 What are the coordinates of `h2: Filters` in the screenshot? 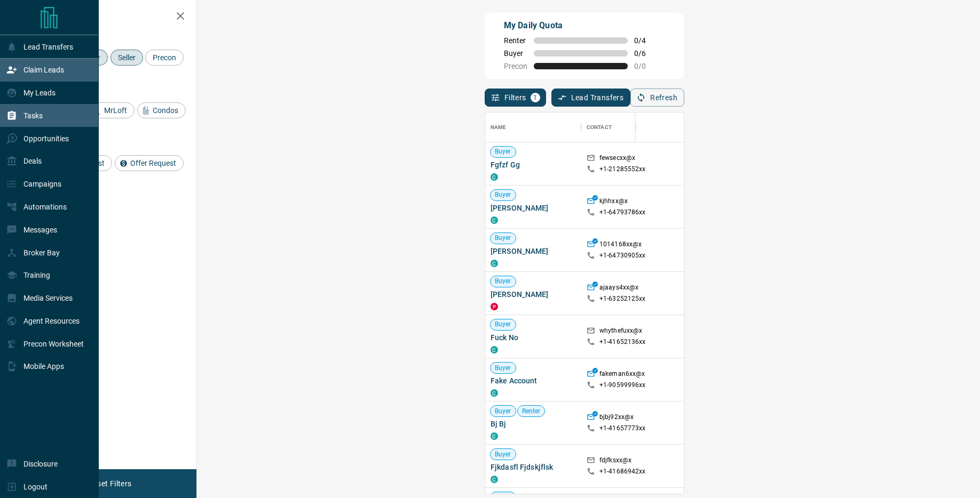 It's located at (110, 17).